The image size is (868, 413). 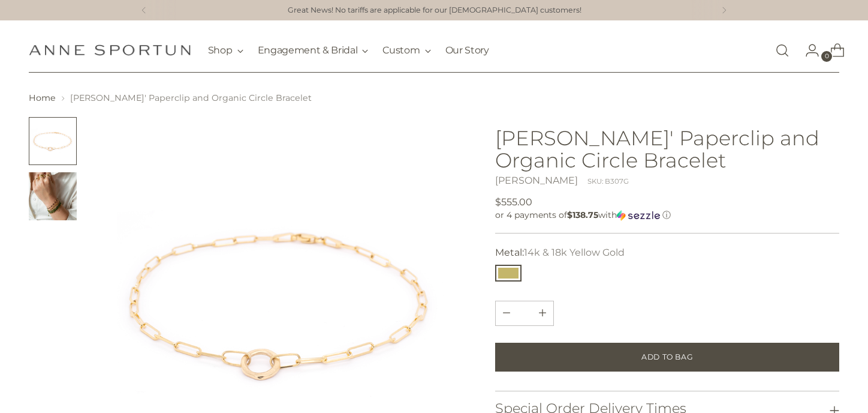 What do you see at coordinates (638, 216) in the screenshot?
I see `img: Sezzle` at bounding box center [638, 216].